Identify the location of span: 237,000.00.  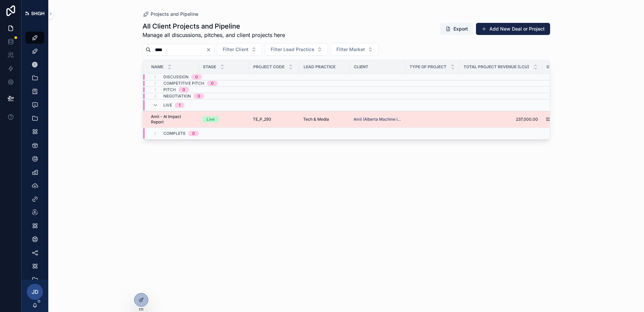
(500, 120).